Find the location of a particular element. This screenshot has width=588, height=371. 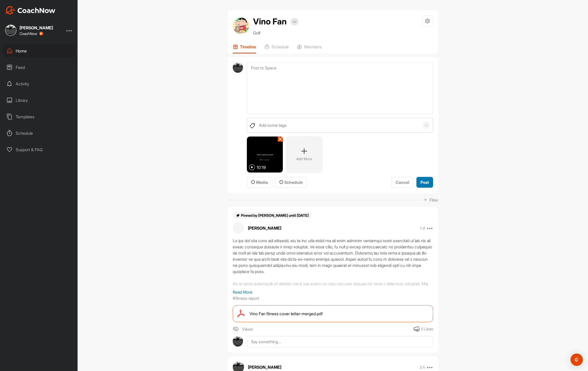

img: arrow-down is located at coordinates (295, 22).